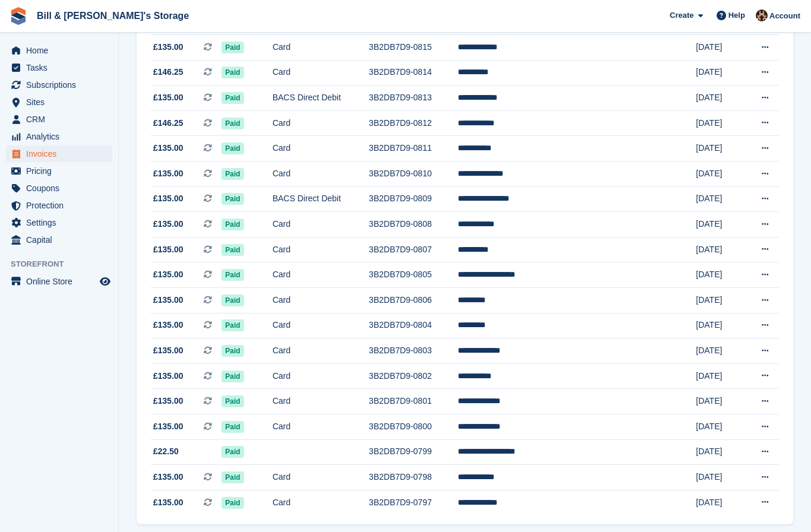  Describe the element at coordinates (413, 301) in the screenshot. I see `td: 3B2DB7D9-0806` at that location.